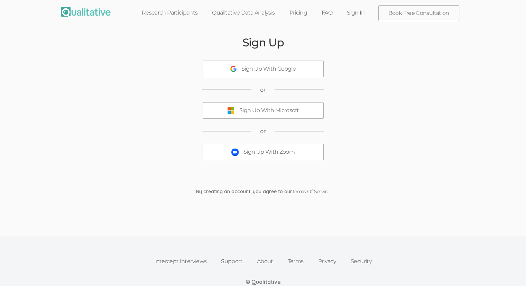 Image resolution: width=526 pixels, height=286 pixels. Describe the element at coordinates (269, 152) in the screenshot. I see `div: Sign Up With Zoom` at that location.